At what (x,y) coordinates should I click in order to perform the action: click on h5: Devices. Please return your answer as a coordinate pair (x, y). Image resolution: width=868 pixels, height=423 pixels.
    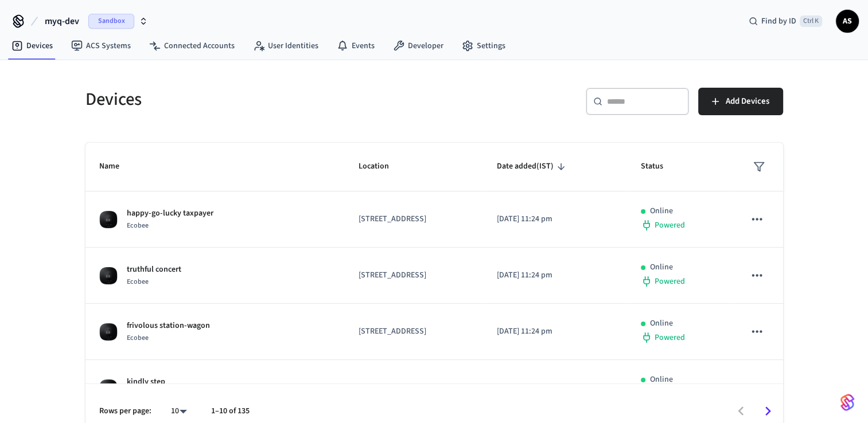
    Looking at the image, I should click on (256, 99).